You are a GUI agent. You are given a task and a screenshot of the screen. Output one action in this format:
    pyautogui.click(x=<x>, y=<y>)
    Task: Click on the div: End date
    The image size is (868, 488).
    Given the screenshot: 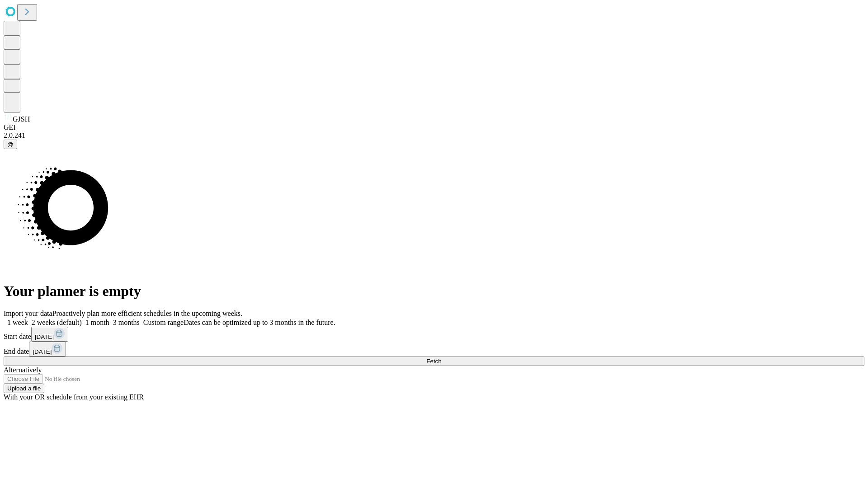 What is the action you would take?
    pyautogui.click(x=434, y=349)
    